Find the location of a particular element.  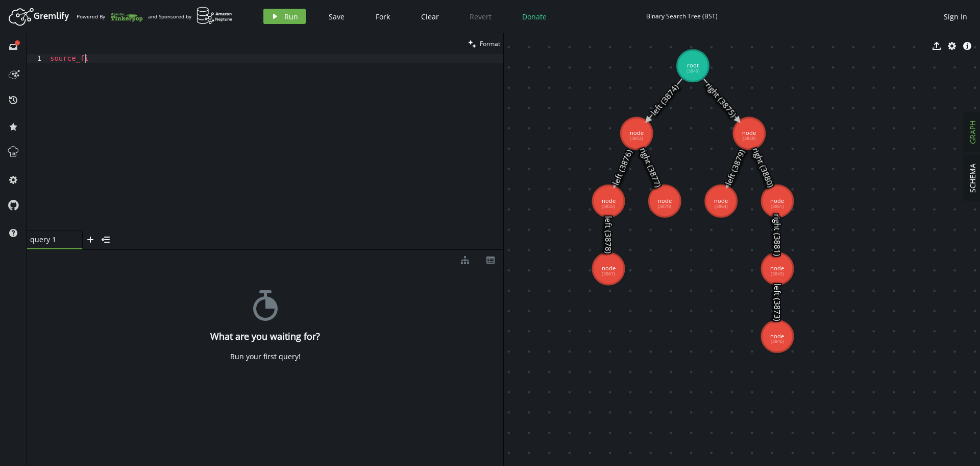

div: 1 is located at coordinates (37, 58).